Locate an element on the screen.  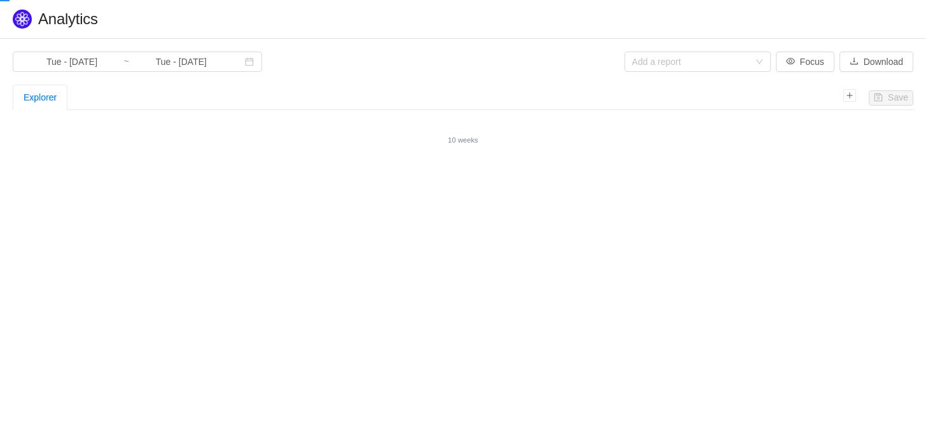
span: Analytics is located at coordinates (68, 18).